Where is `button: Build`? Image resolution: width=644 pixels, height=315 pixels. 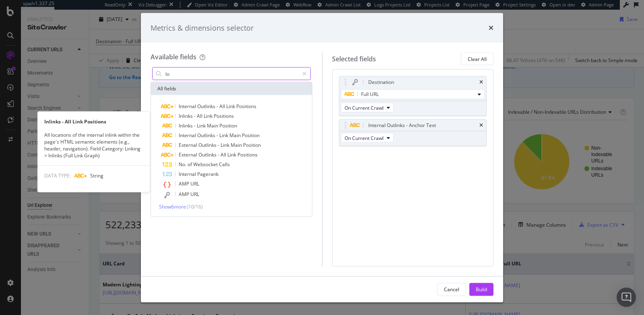
button: Build is located at coordinates (482, 289).